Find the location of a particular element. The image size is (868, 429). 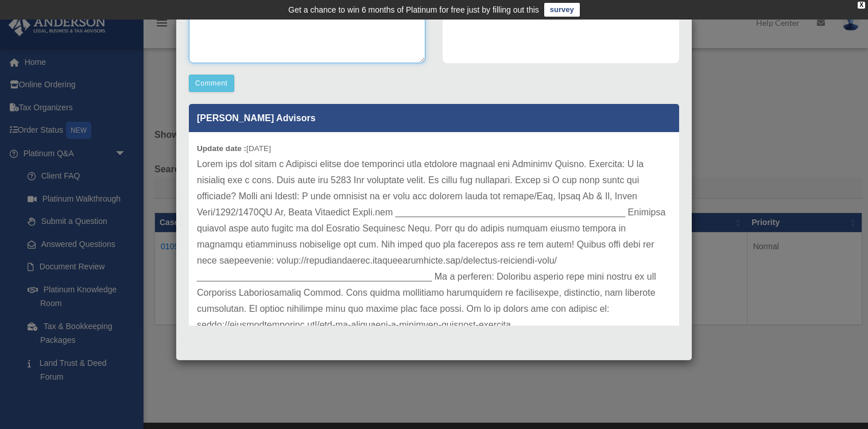

a: survey is located at coordinates (562, 10).